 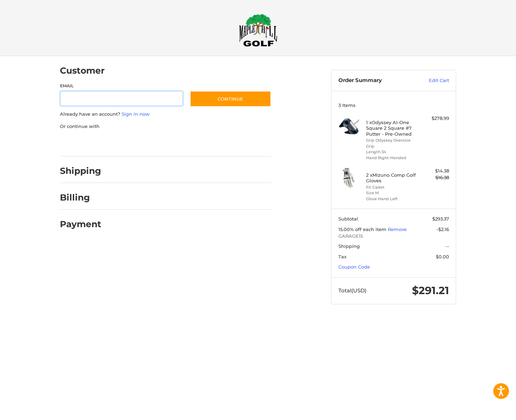 I want to click on span: GARAGE15, so click(x=394, y=236).